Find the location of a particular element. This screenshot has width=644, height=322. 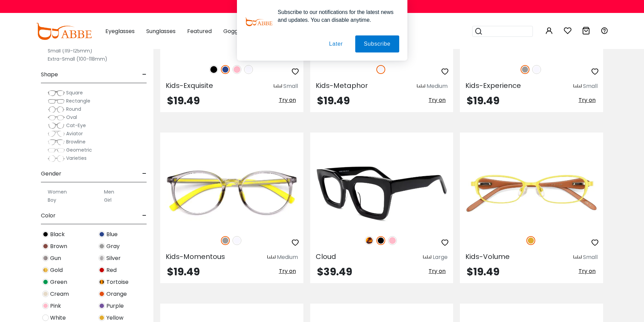

span: White is located at coordinates (58, 318).